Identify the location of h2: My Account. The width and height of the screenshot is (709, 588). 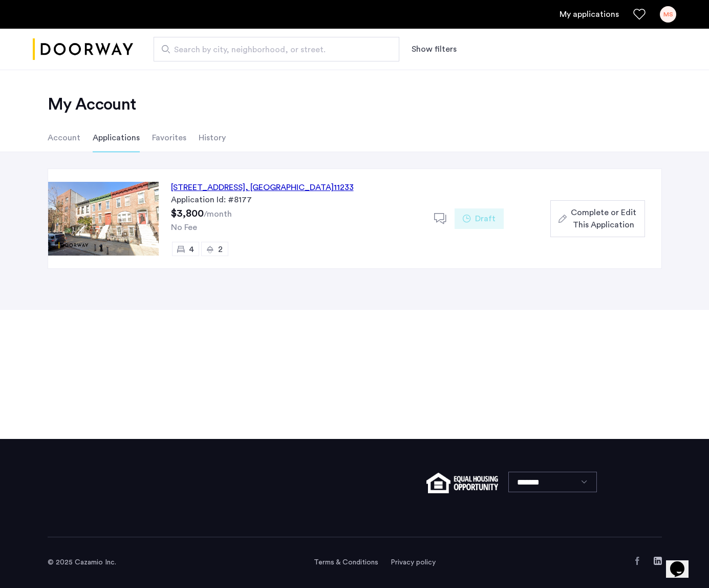
(355, 104).